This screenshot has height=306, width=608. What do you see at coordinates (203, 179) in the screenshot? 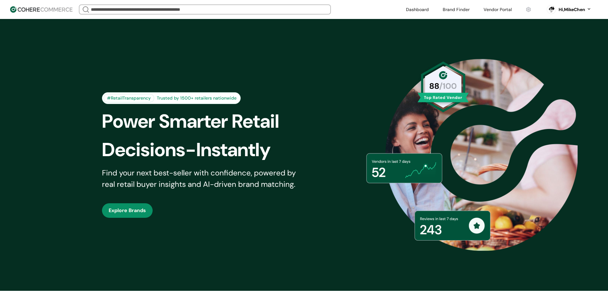
I see `div: Find your next best-seller with confidence, powered by real retail buyer insights and AI-driven b...` at bounding box center [203, 179].